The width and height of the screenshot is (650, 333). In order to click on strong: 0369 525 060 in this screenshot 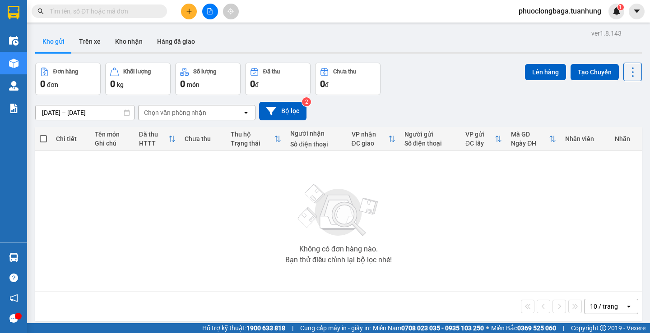, I will do `click(536, 328)`.